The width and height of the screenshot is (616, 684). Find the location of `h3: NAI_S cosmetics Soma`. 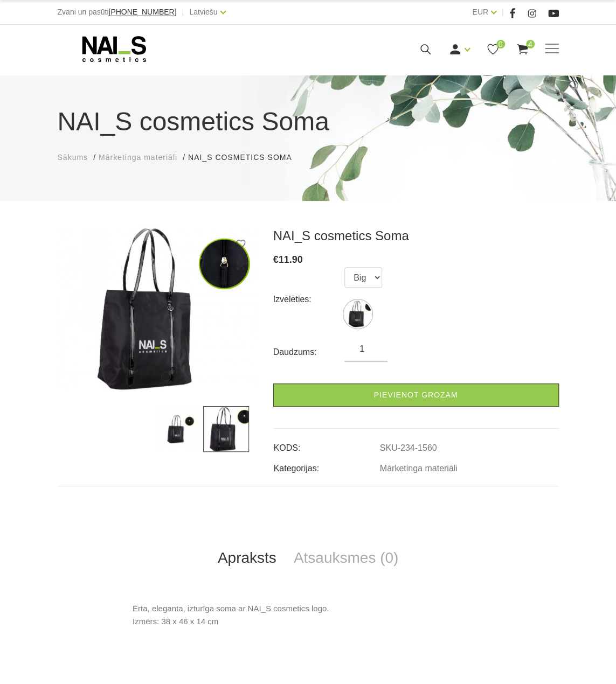

h3: NAI_S cosmetics Soma is located at coordinates (416, 236).